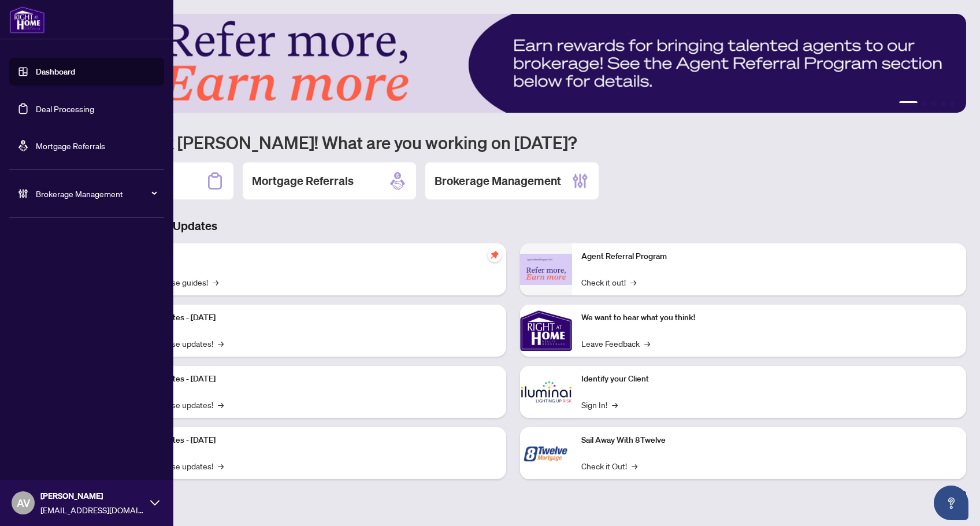 This screenshot has width=980, height=526. What do you see at coordinates (909, 104) in the screenshot?
I see `button: 1` at bounding box center [909, 104].